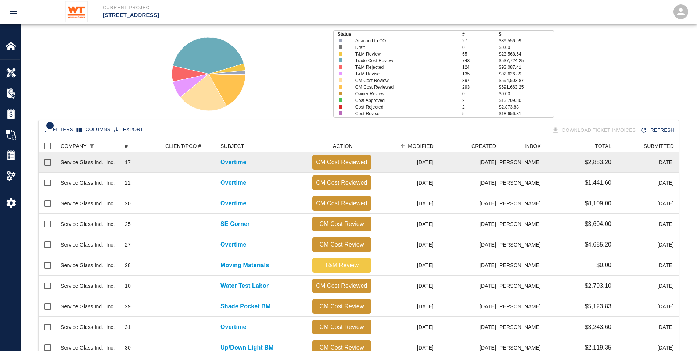 Image resolution: width=697 pixels, height=351 pixels. I want to click on p: $594,503.87, so click(526, 80).